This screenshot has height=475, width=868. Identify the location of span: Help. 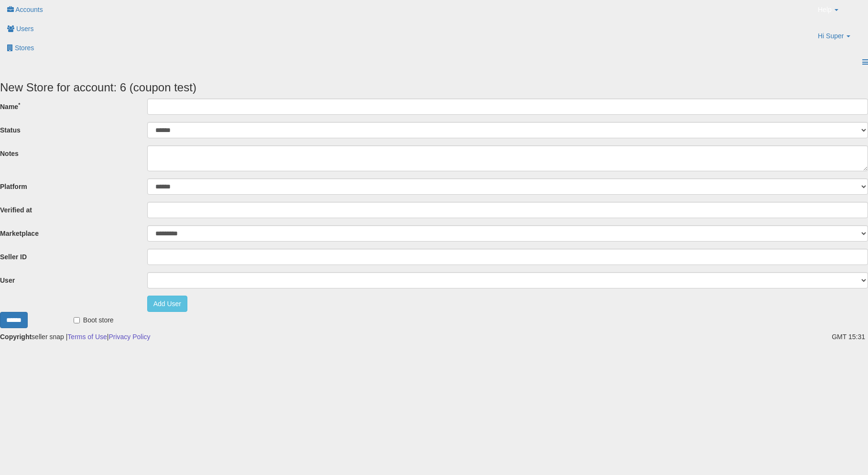
(825, 10).